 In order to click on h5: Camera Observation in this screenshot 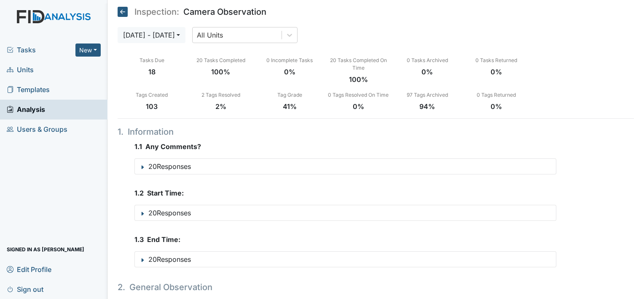, I will do `click(192, 12)`.